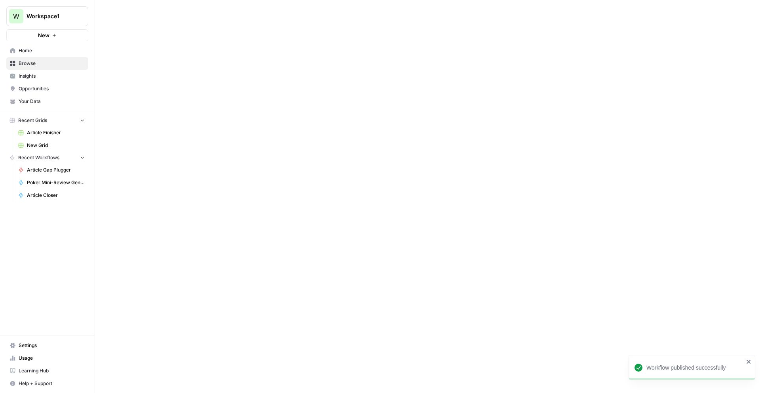  What do you see at coordinates (749, 361) in the screenshot?
I see `button: close` at bounding box center [749, 361].